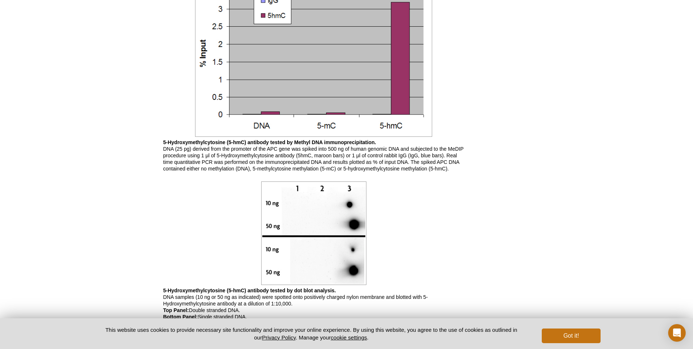  Describe the element at coordinates (279, 337) in the screenshot. I see `a: Privacy Policy` at that location.